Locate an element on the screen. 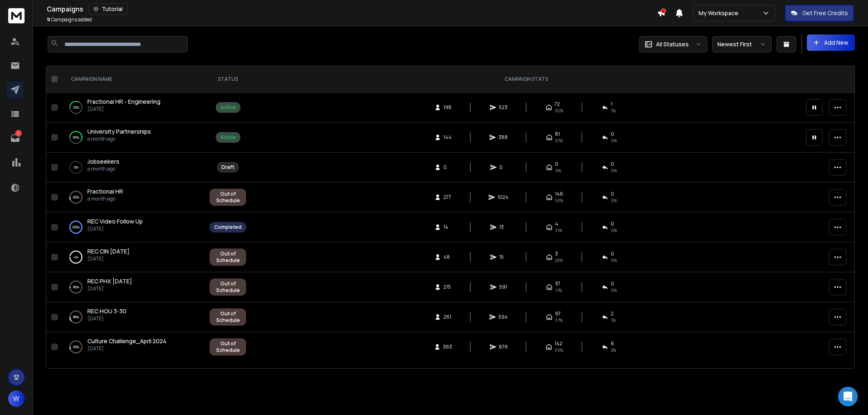 The width and height of the screenshot is (868, 415). span: 1024 is located at coordinates (503, 197).